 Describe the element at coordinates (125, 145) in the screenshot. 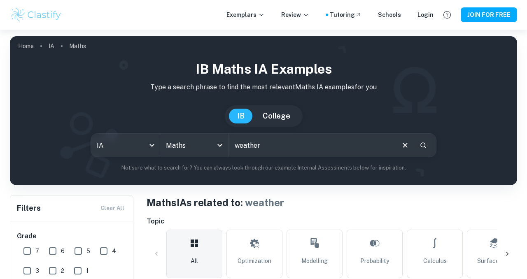

I see `div: IA` at that location.